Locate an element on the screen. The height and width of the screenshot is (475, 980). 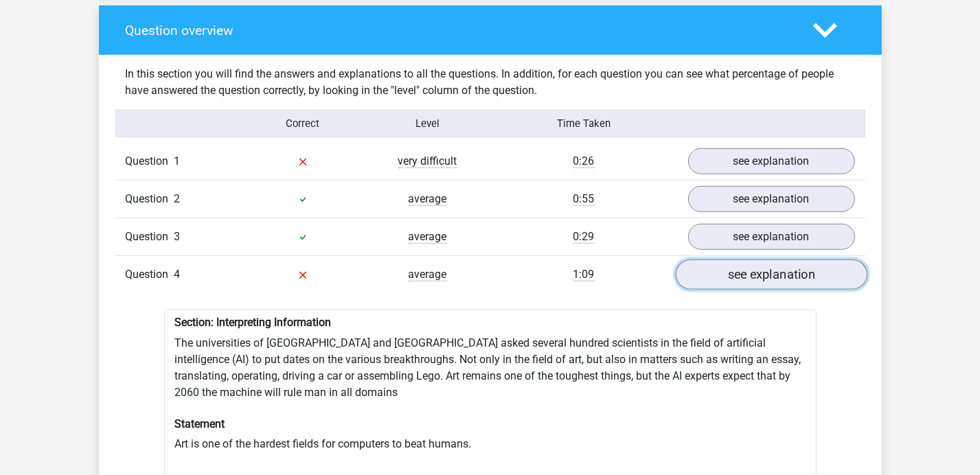
h6: Statement is located at coordinates (491, 424).